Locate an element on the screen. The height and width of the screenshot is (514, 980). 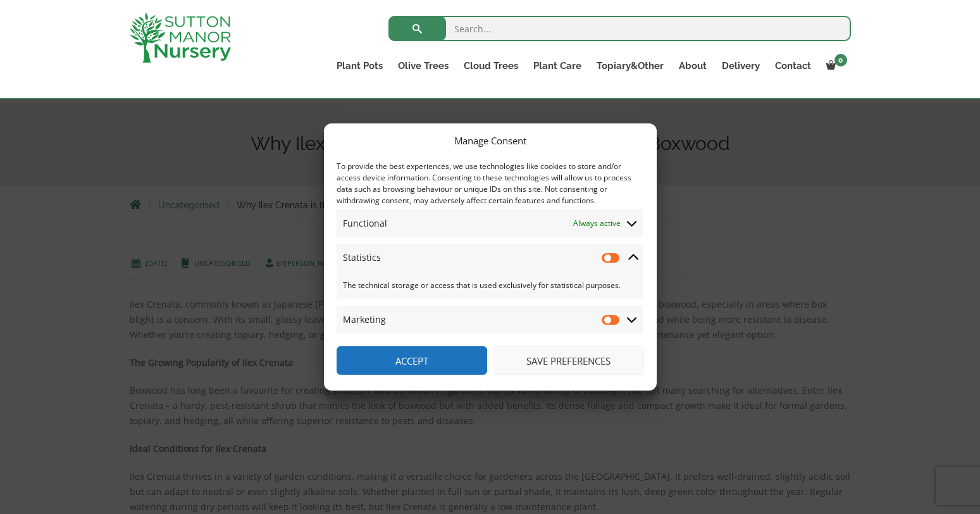
div: Manage Consent is located at coordinates (490, 141).